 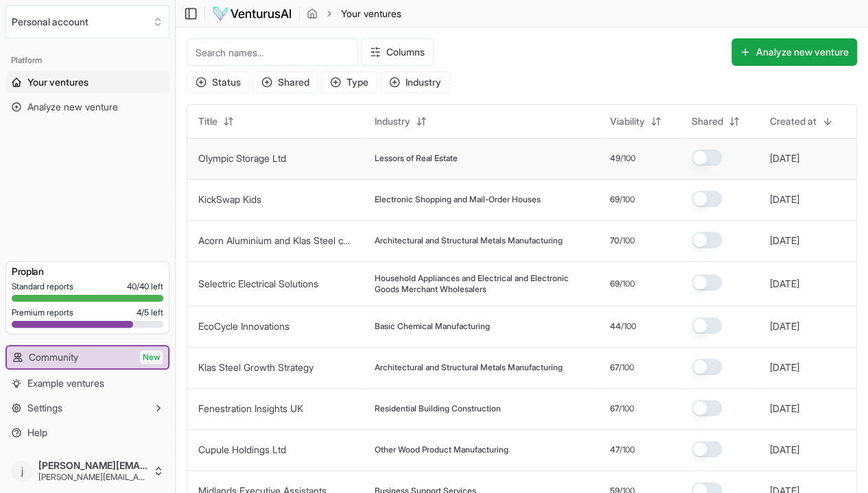 What do you see at coordinates (441, 449) in the screenshot?
I see `span: Other Wood Product Manufacturing` at bounding box center [441, 449].